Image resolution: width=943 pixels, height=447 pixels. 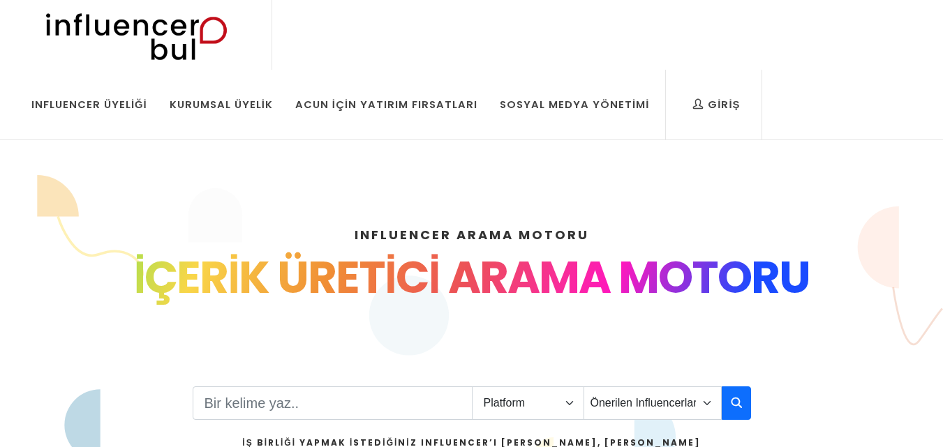 I want to click on a: Giriş, so click(x=716, y=105).